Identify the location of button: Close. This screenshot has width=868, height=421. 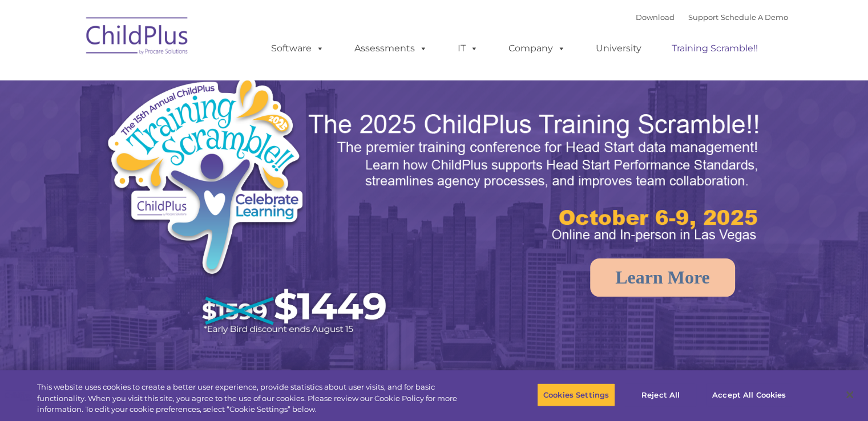
(849, 395).